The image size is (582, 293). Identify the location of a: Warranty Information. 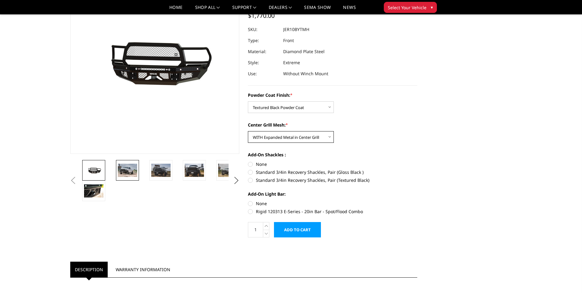
(143, 269).